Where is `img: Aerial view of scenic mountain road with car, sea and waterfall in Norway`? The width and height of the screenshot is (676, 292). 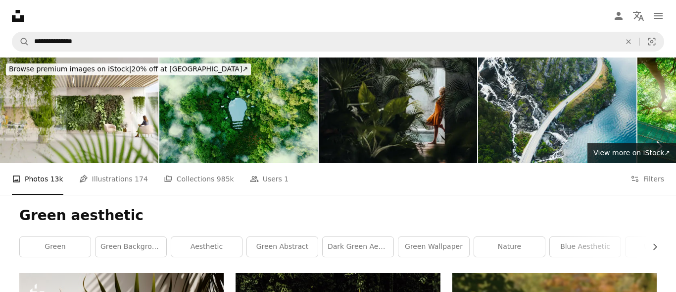 img: Aerial view of scenic mountain road with car, sea and waterfall in Norway is located at coordinates (558, 110).